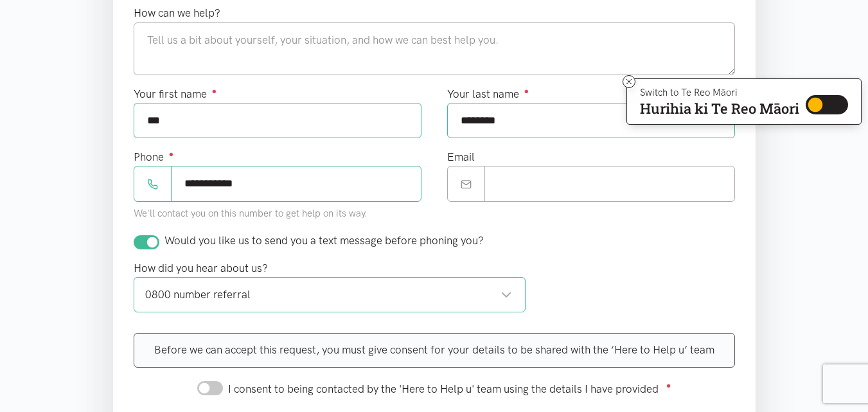 This screenshot has height=412, width=868. Describe the element at coordinates (719, 108) in the screenshot. I see `p: Hurihia ki Te Reo Māori` at that location.